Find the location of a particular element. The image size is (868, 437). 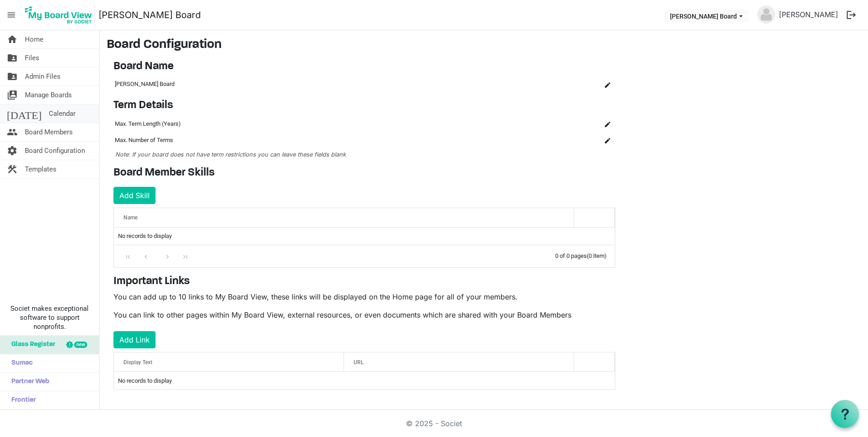

span: Admin Files is located at coordinates (42, 77).